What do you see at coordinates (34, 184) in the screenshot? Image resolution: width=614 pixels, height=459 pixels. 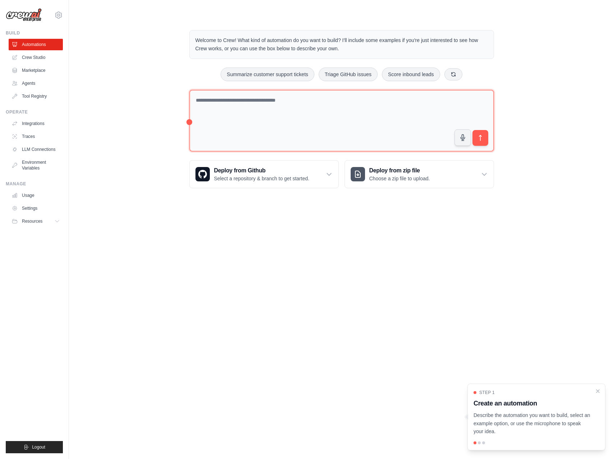 I see `div: Manage` at bounding box center [34, 184].